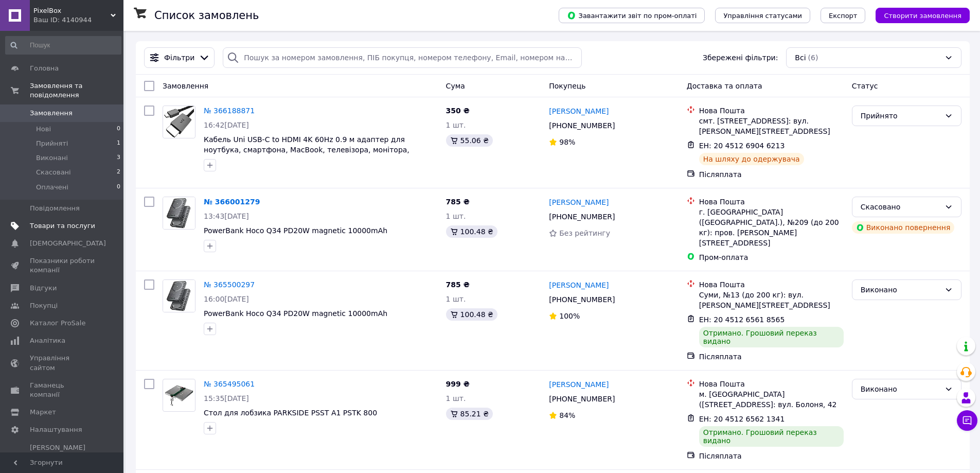  I want to click on span: Скасовані, so click(53, 173).